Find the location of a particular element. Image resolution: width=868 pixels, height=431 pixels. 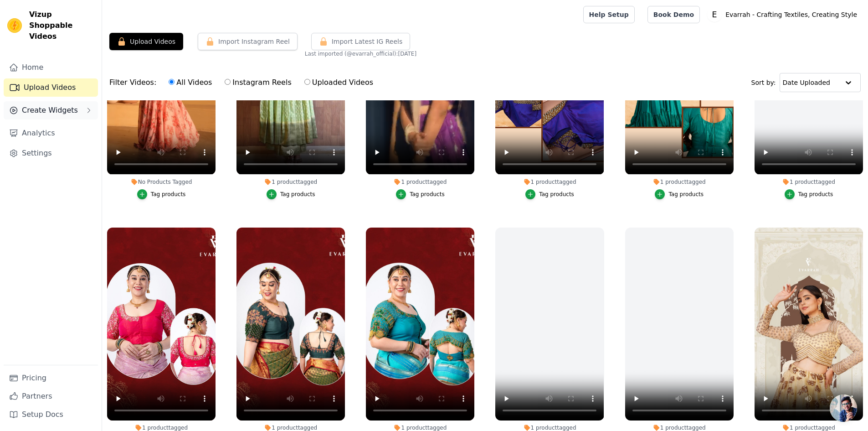

input: Uploaded Videos is located at coordinates (307, 82).